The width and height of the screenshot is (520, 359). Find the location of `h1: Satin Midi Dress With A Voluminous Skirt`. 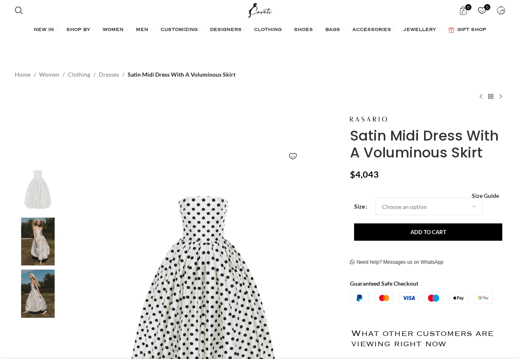

h1: Satin Midi Dress With A Voluminous Skirt is located at coordinates (428, 144).